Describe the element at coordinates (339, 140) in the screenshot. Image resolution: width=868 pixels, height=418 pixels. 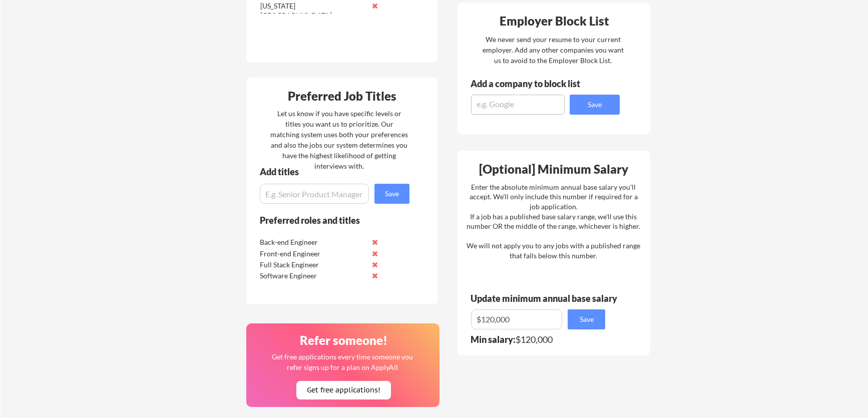
I see `div: Let us know if you have specific levels or titles you want us to prioritize. Our matching system ...` at that location.